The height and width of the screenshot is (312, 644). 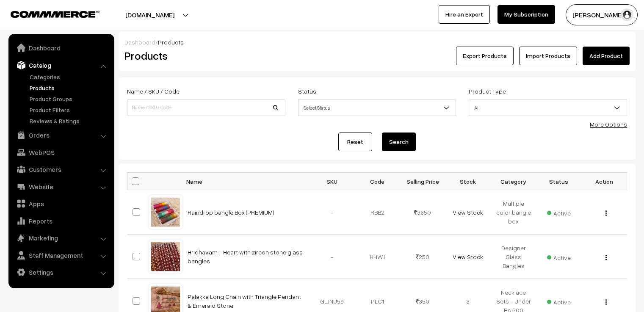 What do you see at coordinates (48, 14) in the screenshot?
I see `a: COMMMERCE` at bounding box center [48, 14].